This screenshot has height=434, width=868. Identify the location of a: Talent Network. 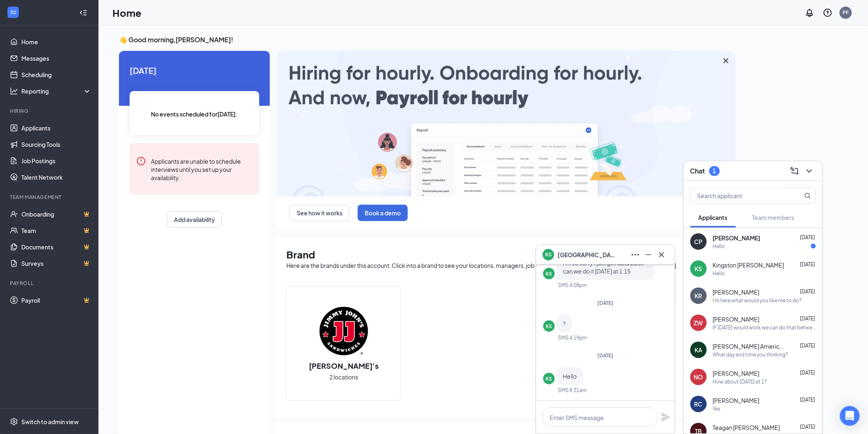
(56, 177).